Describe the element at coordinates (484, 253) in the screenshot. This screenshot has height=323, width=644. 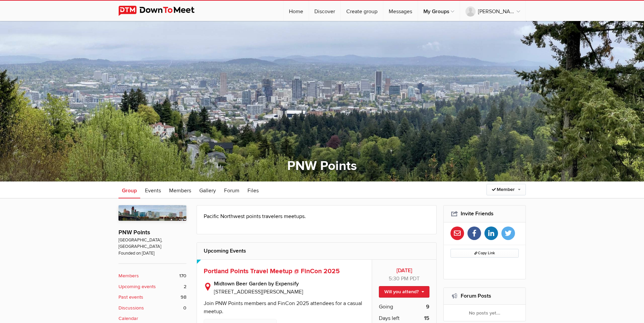
I see `button: Copy Link` at that location.